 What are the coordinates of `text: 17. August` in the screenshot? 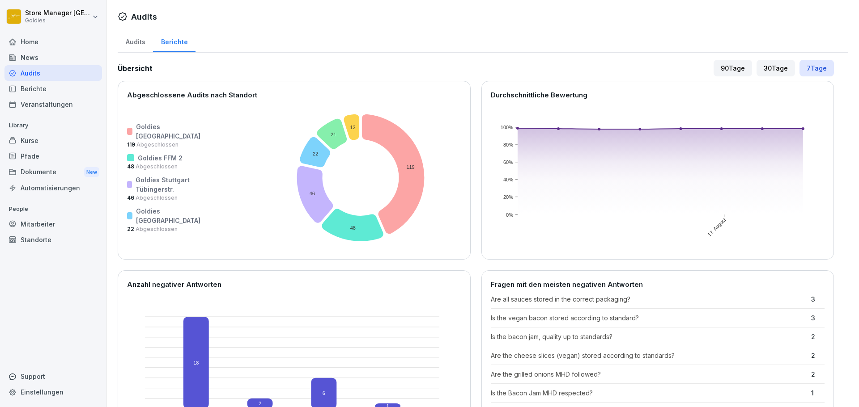 It's located at (716, 227).